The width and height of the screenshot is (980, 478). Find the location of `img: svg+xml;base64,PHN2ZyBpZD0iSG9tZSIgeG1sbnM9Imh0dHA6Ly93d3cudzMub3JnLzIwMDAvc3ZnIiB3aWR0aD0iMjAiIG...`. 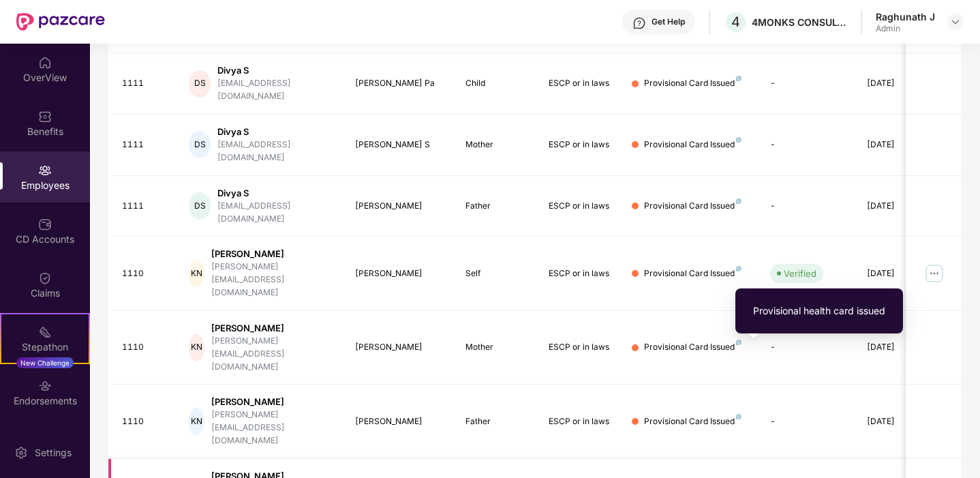

img: svg+xml;base64,PHN2ZyBpZD0iSG9tZSIgeG1sbnM9Imh0dHA6Ly93d3cudzMub3JnLzIwMDAvc3ZnIiB3aWR0aD0iMjAiIG... is located at coordinates (45, 63).